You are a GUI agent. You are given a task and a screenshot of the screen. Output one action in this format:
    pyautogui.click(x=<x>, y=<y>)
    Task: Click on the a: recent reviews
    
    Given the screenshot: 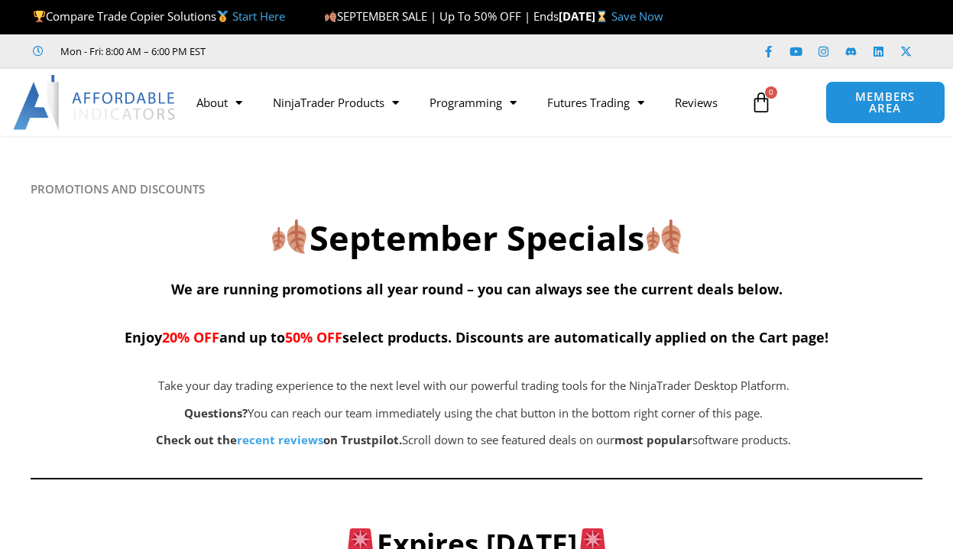 What is the action you would take?
    pyautogui.click(x=280, y=440)
    